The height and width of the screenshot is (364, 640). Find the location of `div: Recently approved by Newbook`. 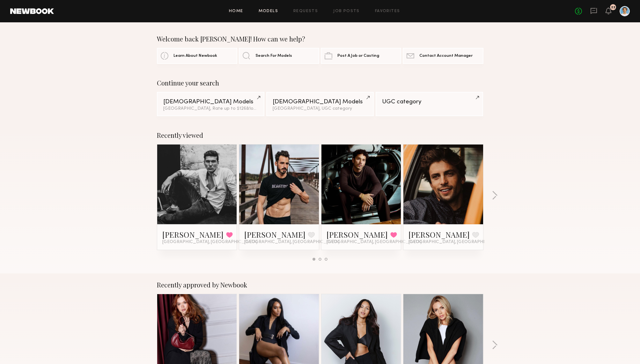

div: Recently approved by Newbook is located at coordinates (320, 285).